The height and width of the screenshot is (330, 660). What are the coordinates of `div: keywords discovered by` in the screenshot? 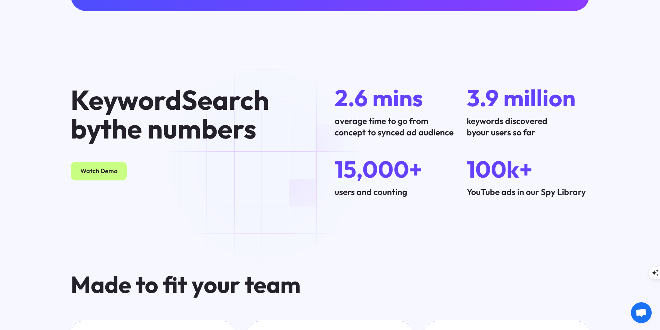 It's located at (528, 126).